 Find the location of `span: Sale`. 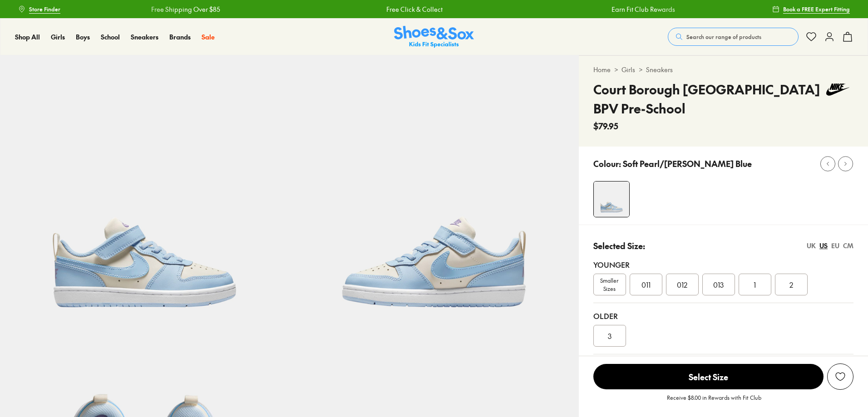

span: Sale is located at coordinates (208, 37).